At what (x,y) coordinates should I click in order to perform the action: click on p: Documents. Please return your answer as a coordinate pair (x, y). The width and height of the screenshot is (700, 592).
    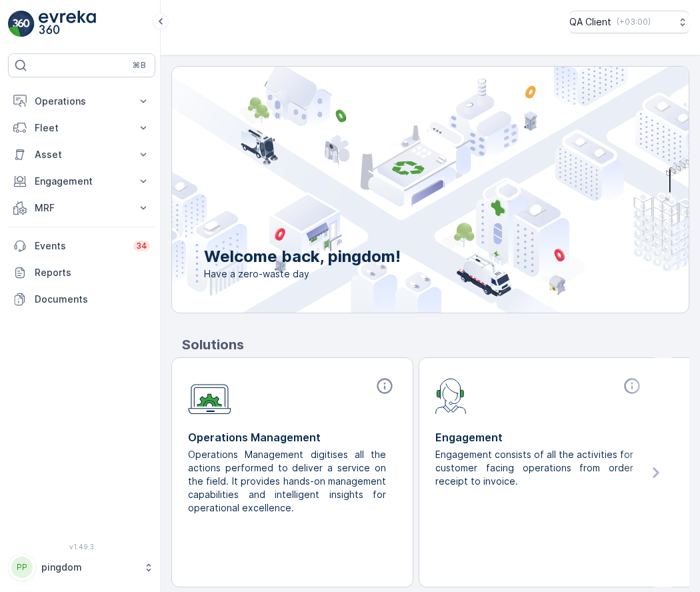
    Looking at the image, I should click on (92, 299).